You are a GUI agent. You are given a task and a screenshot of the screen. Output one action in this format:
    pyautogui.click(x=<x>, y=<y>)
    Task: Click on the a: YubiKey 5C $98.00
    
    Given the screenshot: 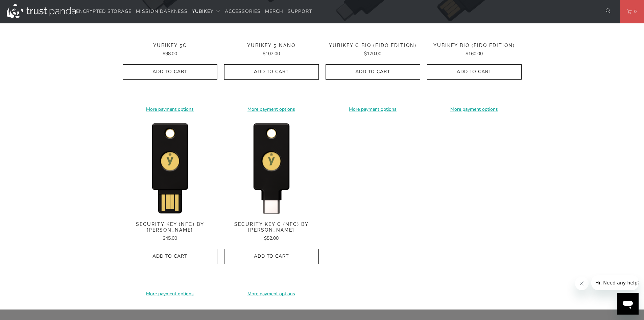 What is the action you would take?
    pyautogui.click(x=170, y=50)
    